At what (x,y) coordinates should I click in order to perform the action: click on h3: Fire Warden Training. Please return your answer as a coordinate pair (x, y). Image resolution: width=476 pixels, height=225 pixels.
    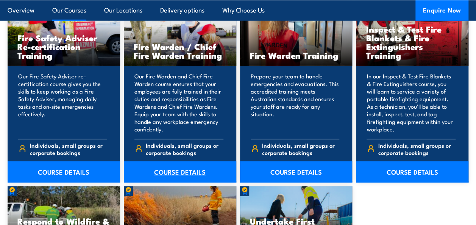
    Looking at the image, I should click on (296, 55).